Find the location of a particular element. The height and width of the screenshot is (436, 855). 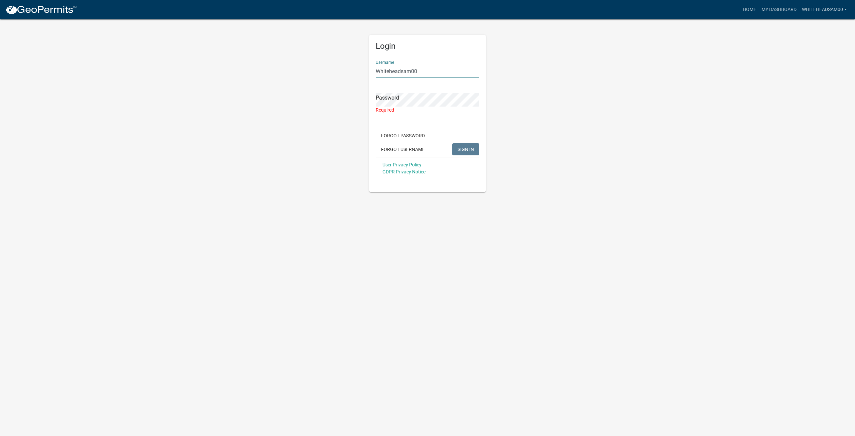

a: GDPR Privacy Notice is located at coordinates (404, 172).